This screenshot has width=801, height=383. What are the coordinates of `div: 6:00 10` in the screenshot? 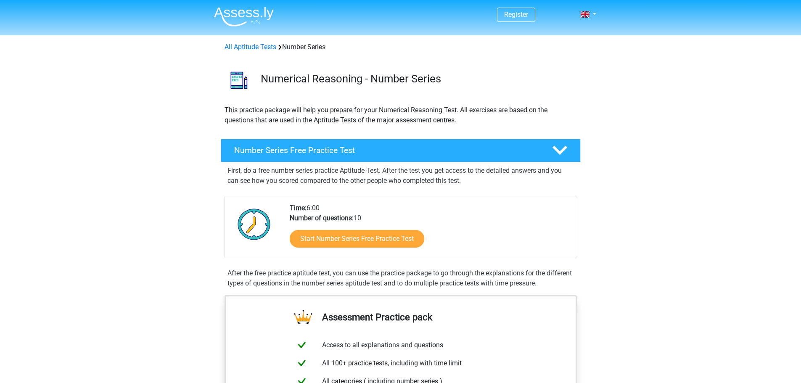 It's located at (430, 230).